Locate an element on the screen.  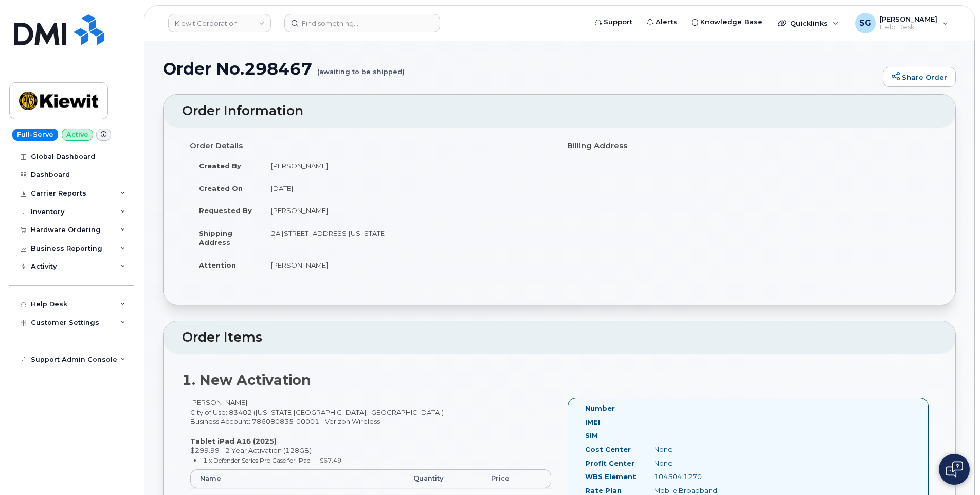
th: Price is located at coordinates (516, 478).